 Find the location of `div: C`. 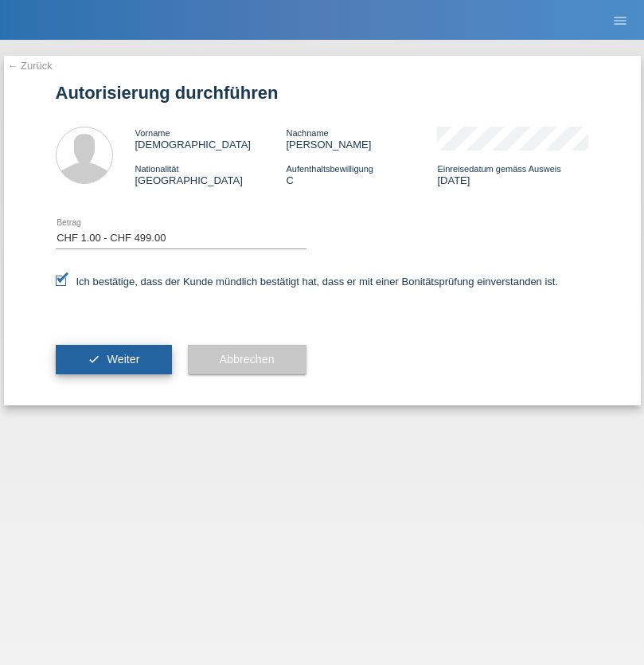

div: C is located at coordinates (362, 175).